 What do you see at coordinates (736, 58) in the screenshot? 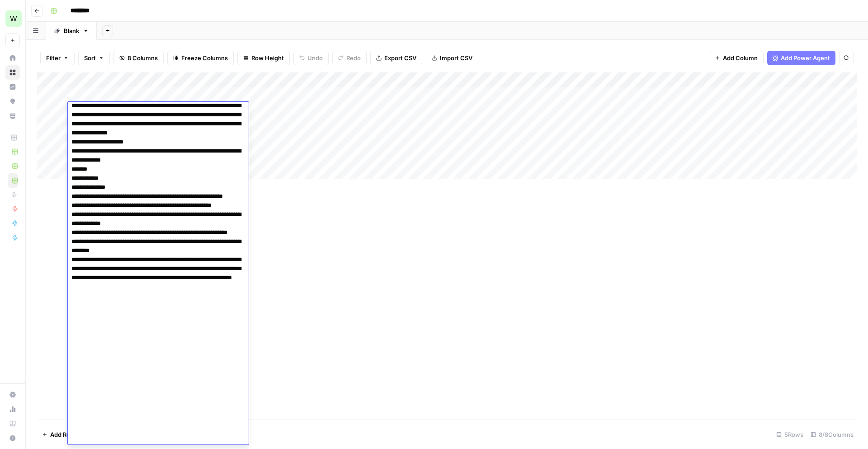
I see `button: Add Column` at bounding box center [736, 58].